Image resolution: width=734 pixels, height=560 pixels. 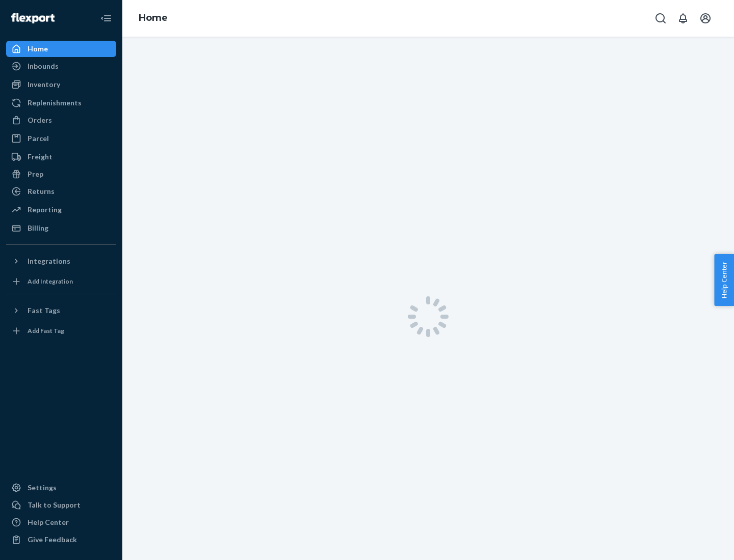 What do you see at coordinates (153, 19) in the screenshot?
I see `ol: breadcrumbs` at bounding box center [153, 19].